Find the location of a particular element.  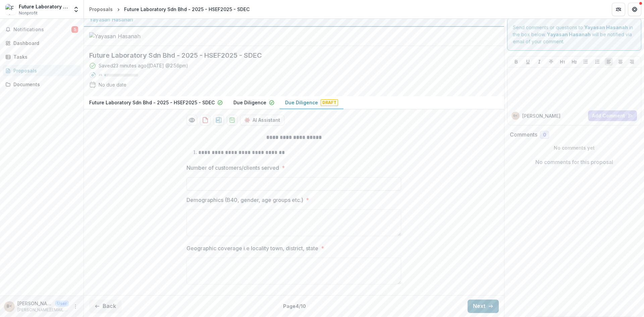

p: No comments yet is located at coordinates (574, 147).